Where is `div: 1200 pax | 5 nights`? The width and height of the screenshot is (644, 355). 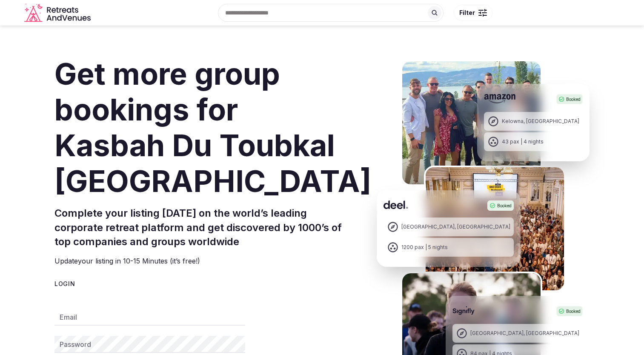
div: 1200 pax | 5 nights is located at coordinates (425, 248).